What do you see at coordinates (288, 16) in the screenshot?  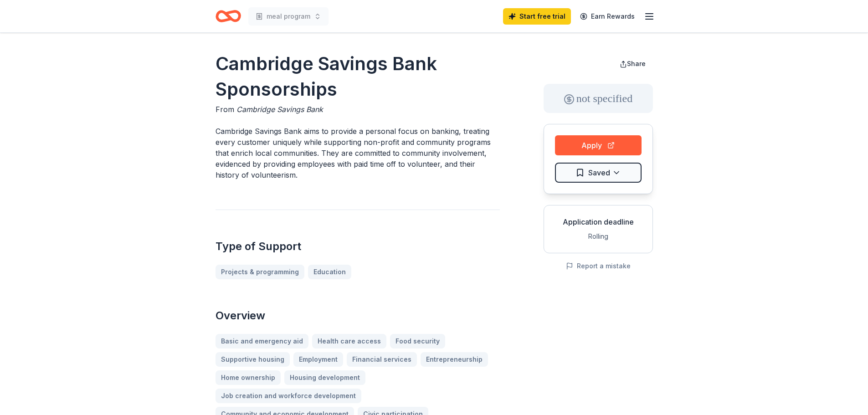 I see `button: meal program` at bounding box center [288, 16].